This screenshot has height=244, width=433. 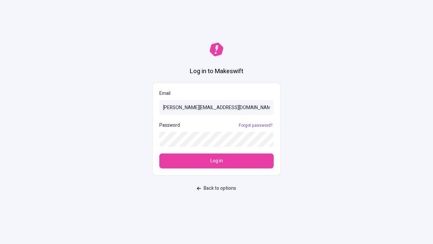 What do you see at coordinates (220, 188) in the screenshot?
I see `span: Back to options` at bounding box center [220, 188].